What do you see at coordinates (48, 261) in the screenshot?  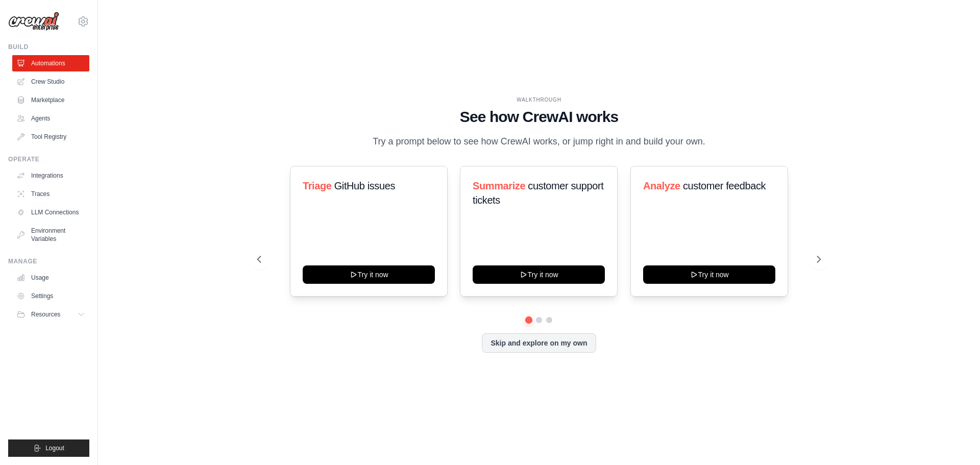 I see `div: Manage` at bounding box center [48, 261].